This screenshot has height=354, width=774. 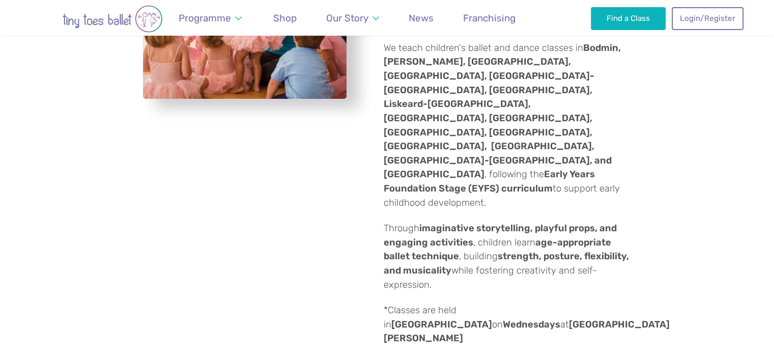 I want to click on a: Our Story, so click(x=352, y=18).